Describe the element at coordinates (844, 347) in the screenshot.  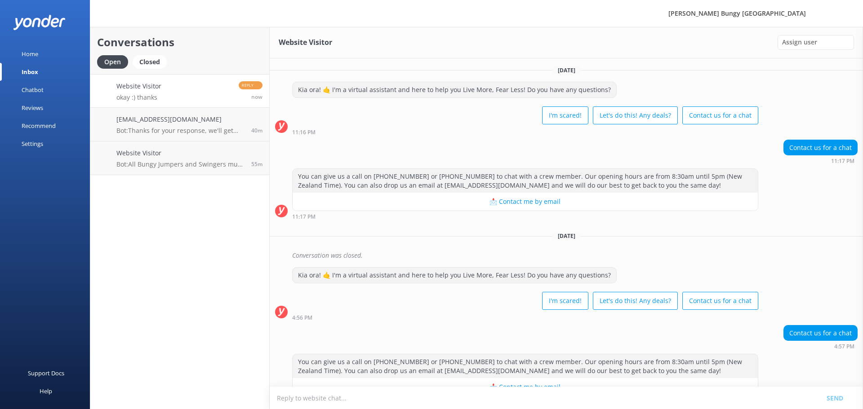
I see `strong: 4:57 PM` at that location.